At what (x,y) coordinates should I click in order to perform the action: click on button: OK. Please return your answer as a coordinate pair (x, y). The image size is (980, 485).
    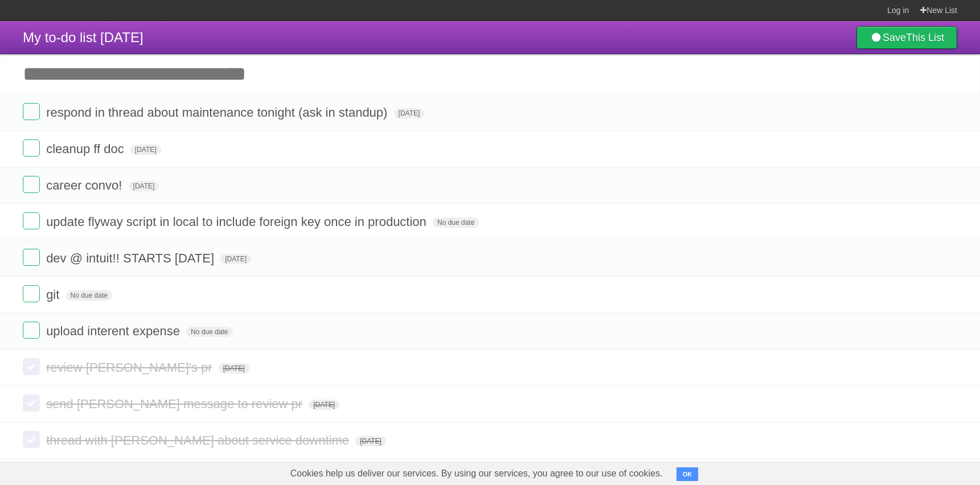
    Looking at the image, I should click on (688, 474).